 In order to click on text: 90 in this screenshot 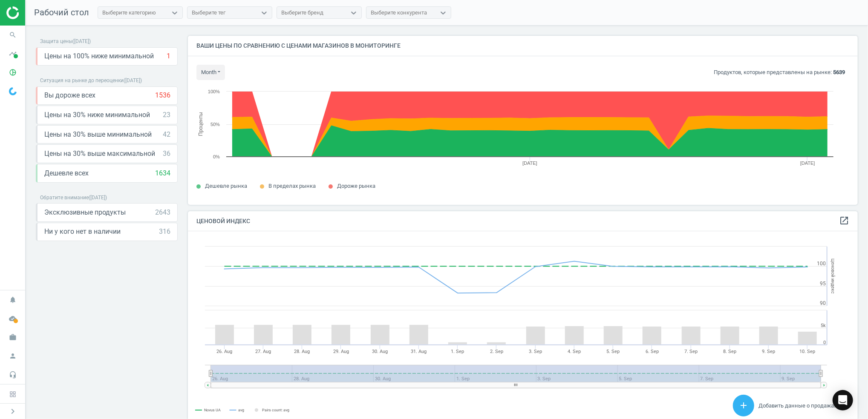, I will do `click(822, 303)`.